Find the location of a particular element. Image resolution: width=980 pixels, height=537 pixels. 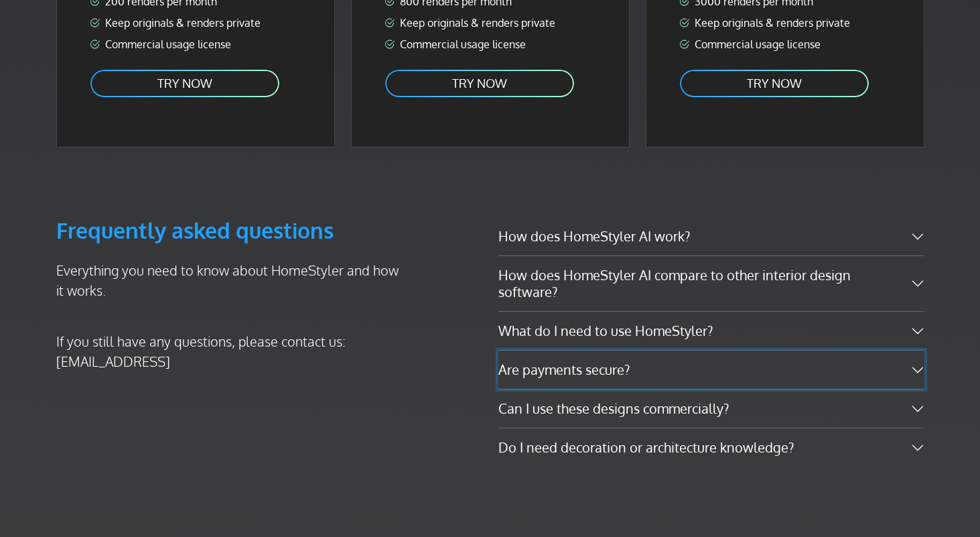

button: How does HomeStyler AI compare to other interior design software? is located at coordinates (712, 283).